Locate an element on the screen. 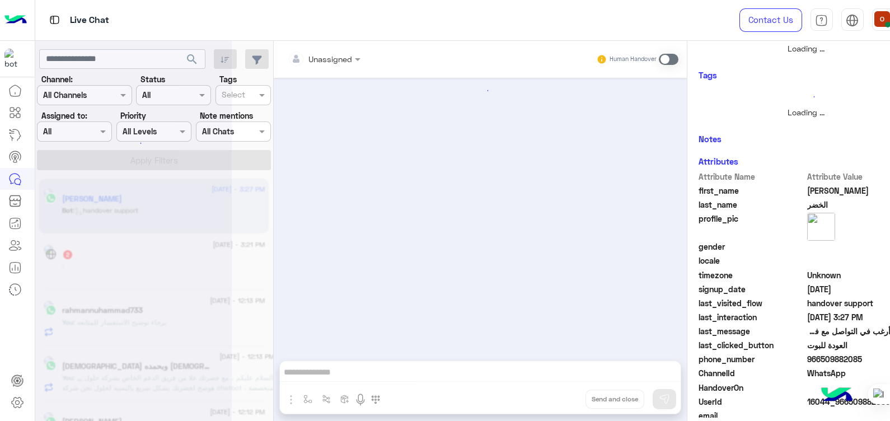  button: Send and close is located at coordinates (615, 399).